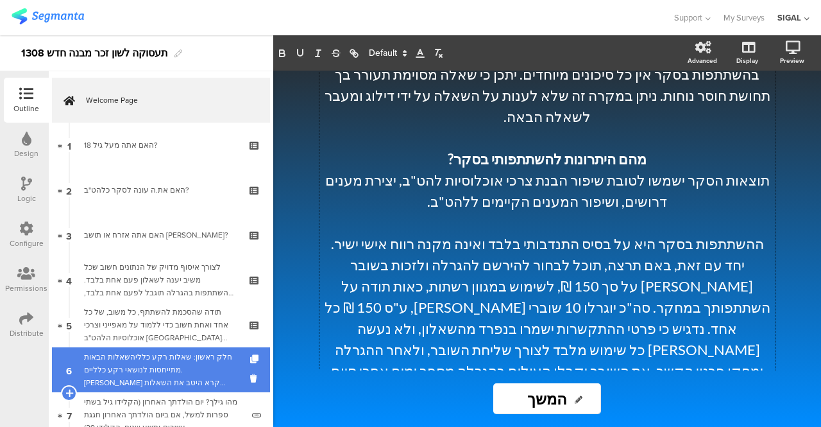 The height and width of the screenshot is (427, 821). What do you see at coordinates (789, 17) in the screenshot?
I see `div: SIGAL` at bounding box center [789, 17].